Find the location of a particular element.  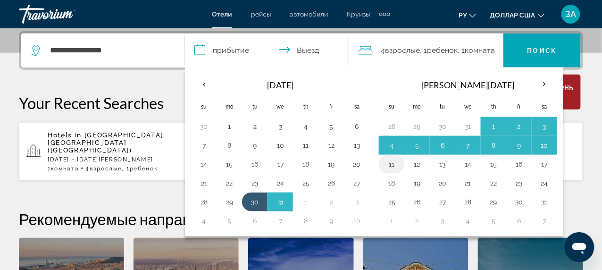

a: автомобили is located at coordinates (309, 14).